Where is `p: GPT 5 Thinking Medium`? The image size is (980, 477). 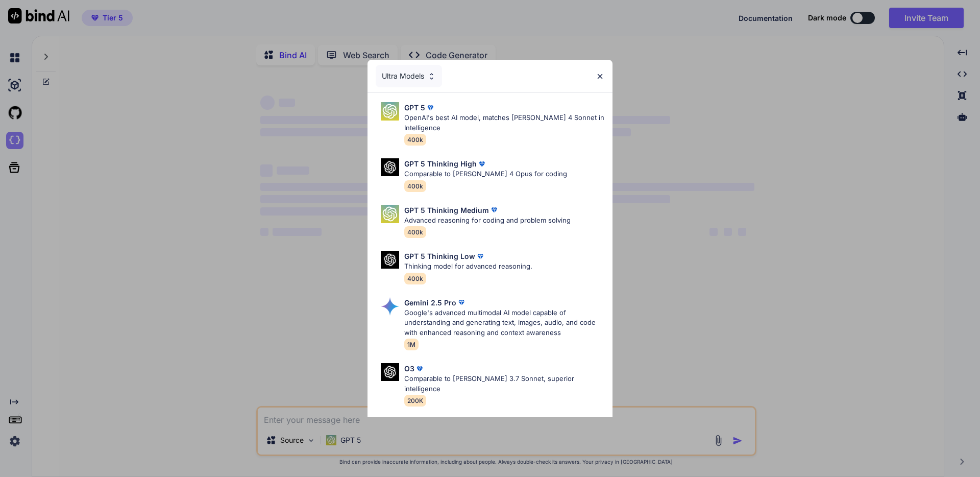 p: GPT 5 Thinking Medium is located at coordinates (446, 210).